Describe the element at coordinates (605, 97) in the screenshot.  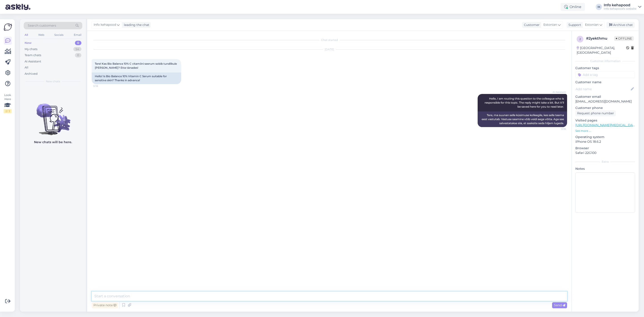
I see `p: Customer email` at that location.